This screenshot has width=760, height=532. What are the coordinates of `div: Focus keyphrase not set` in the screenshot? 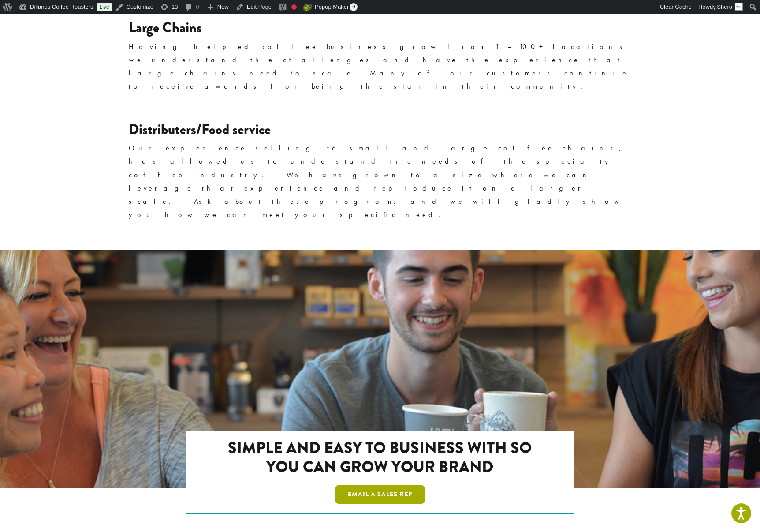 It's located at (294, 7).